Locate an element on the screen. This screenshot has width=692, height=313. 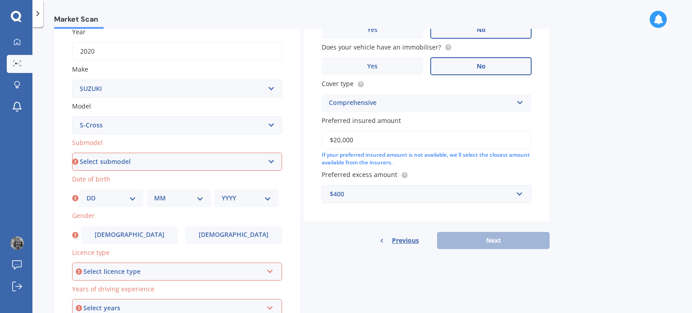
div: If your preferred insured amount is not available, we'll select the closest amount available from... is located at coordinates (427, 159).